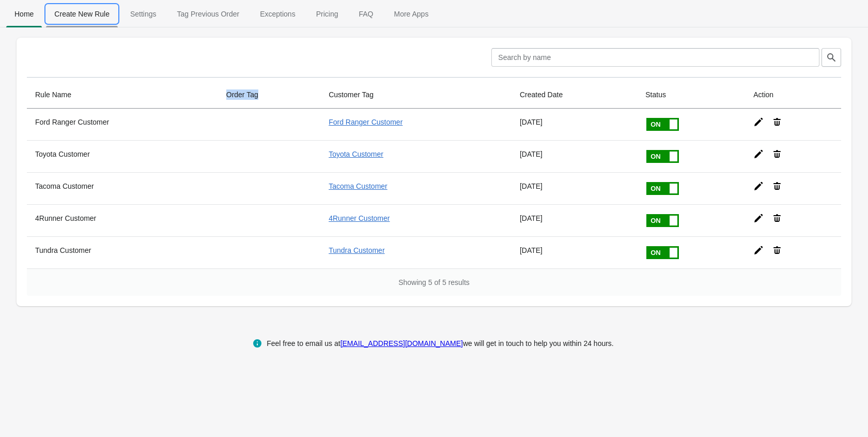 This screenshot has height=437, width=868. What do you see at coordinates (143, 14) in the screenshot?
I see `button: Settings` at bounding box center [143, 14].